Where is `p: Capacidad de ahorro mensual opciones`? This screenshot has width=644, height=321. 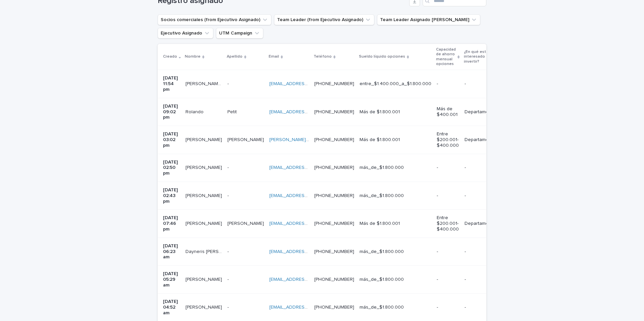
p: Capacidad de ahorro mensual opciones is located at coordinates (445, 57).